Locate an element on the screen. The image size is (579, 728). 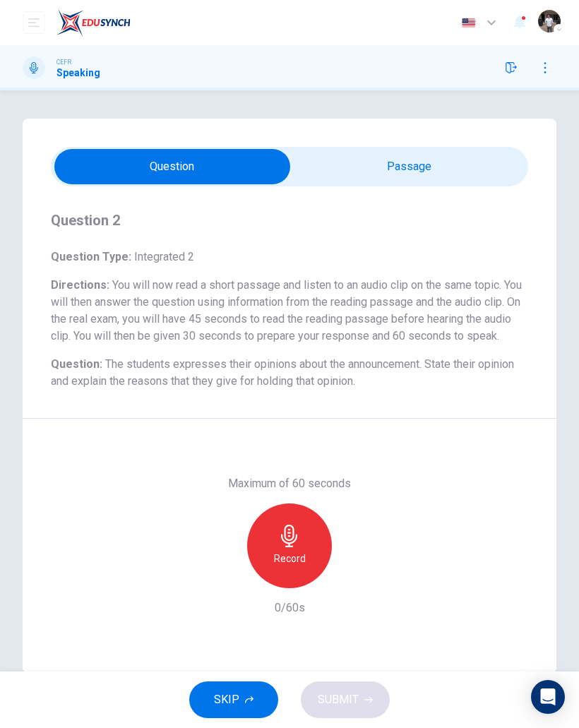
img: en is located at coordinates (468, 23).